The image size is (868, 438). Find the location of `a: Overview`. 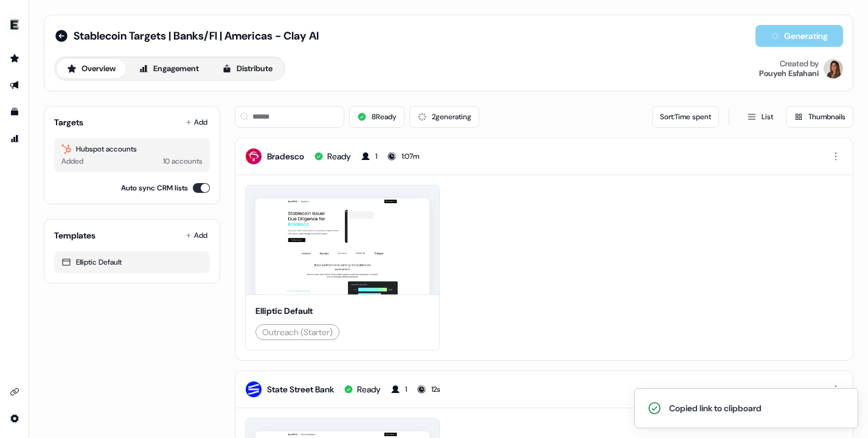

a: Overview is located at coordinates (91, 69).